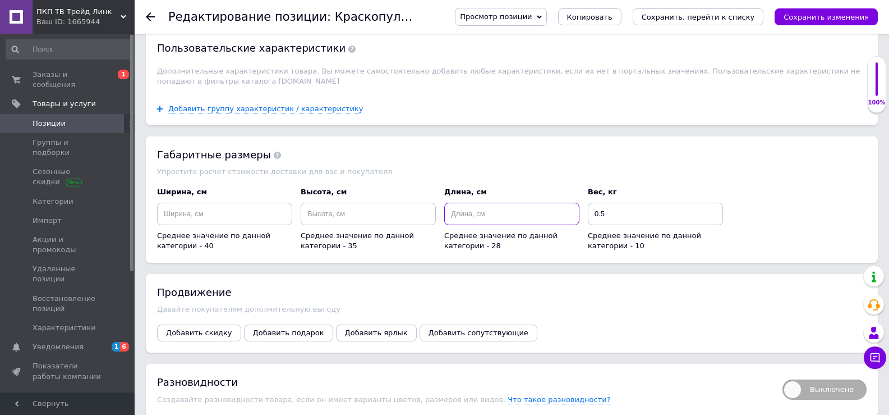 The image size is (889, 415). I want to click on button: Добавить подарок, so click(288, 333).